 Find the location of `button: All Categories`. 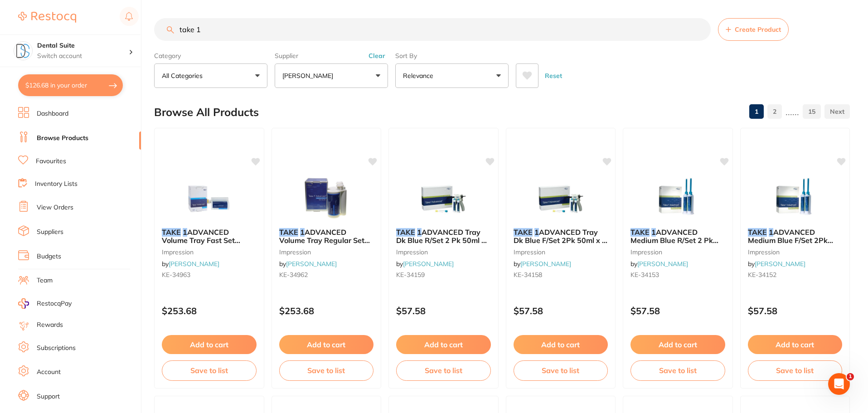

button: All Categories is located at coordinates (211, 75).